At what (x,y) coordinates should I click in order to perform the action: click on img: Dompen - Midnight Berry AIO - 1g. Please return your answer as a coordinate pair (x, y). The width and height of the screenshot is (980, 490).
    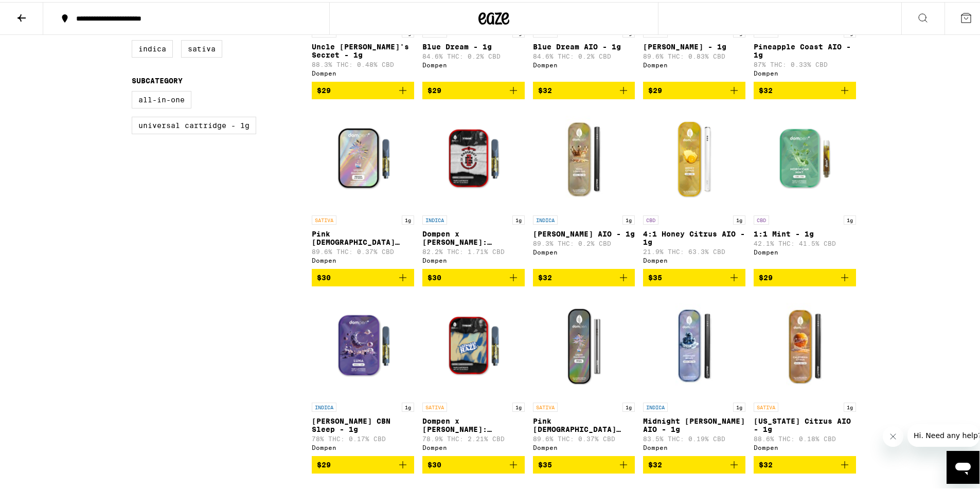
    Looking at the image, I should click on (694, 344).